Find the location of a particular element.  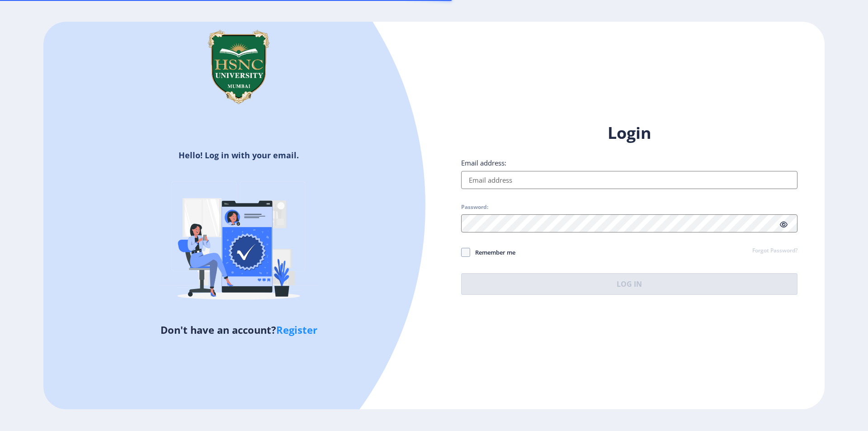

h5: Don't have an account? is located at coordinates (239, 329).